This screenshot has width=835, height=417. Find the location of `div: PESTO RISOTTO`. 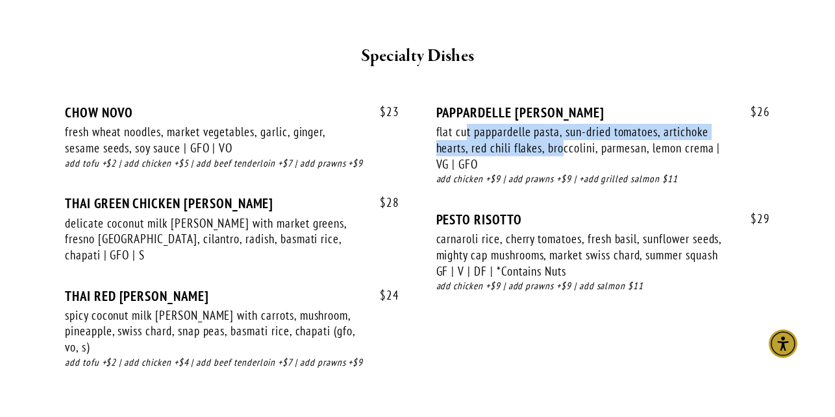

div: PESTO RISOTTO is located at coordinates (603, 219).